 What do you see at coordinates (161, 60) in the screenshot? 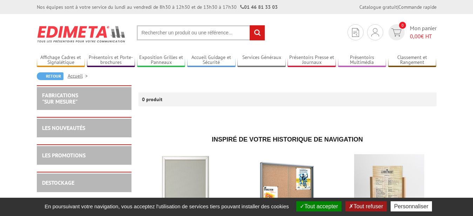
I see `a: Exposition Grilles et Panneaux` at bounding box center [161, 60].